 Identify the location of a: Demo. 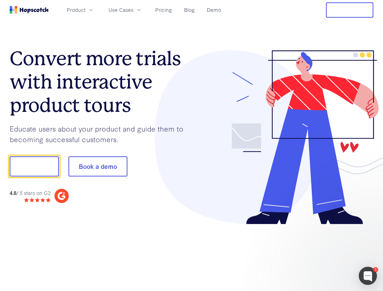
(214, 10).